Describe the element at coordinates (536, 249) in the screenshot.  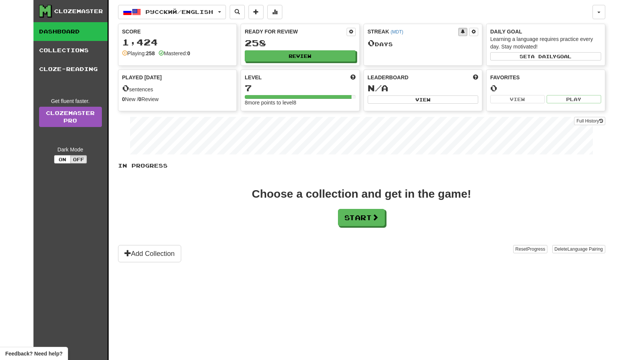
I see `span: Progress` at that location.